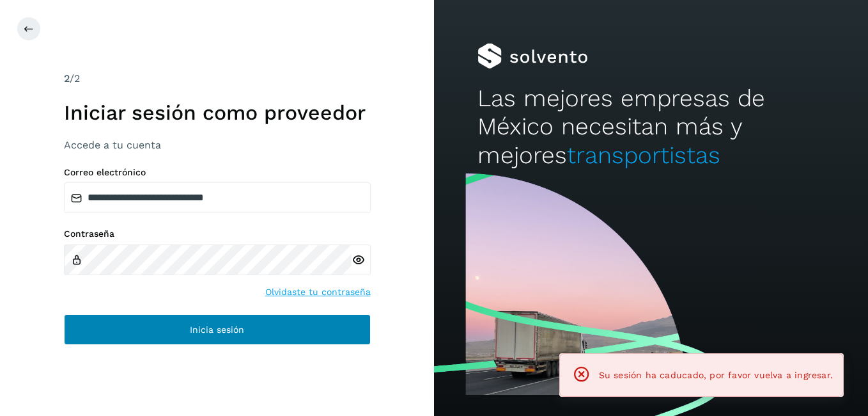 This screenshot has height=416, width=868. I want to click on h2: Las mejores empresas de México necesitan más y mejores, so click(651, 126).